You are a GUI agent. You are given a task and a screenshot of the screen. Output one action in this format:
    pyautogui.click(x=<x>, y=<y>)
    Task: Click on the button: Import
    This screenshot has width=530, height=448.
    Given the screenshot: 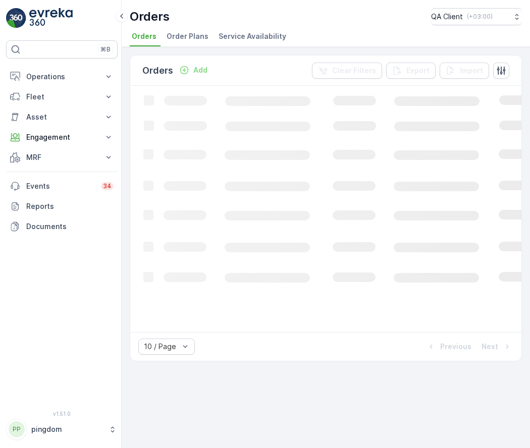 What is the action you would take?
    pyautogui.click(x=464, y=71)
    